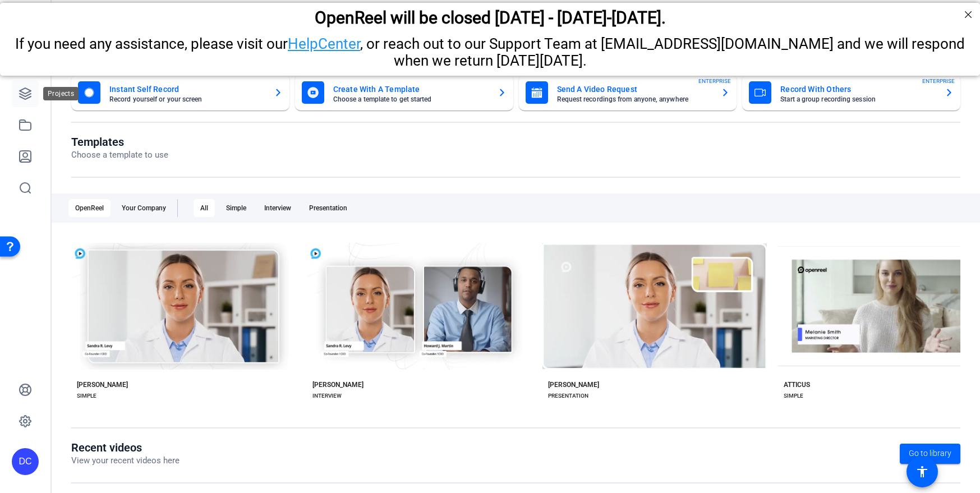  I want to click on button: Record With OthersStart a group recording sessionENTERPRISE, so click(851, 93).